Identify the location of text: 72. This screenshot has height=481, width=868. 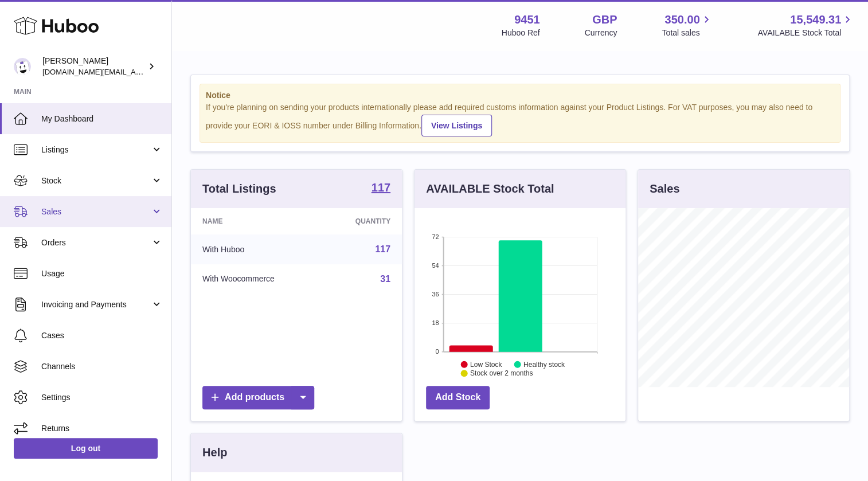
(435, 236).